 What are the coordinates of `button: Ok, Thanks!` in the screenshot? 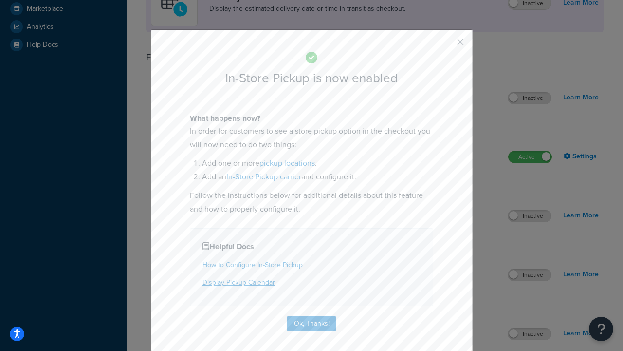 It's located at (312, 323).